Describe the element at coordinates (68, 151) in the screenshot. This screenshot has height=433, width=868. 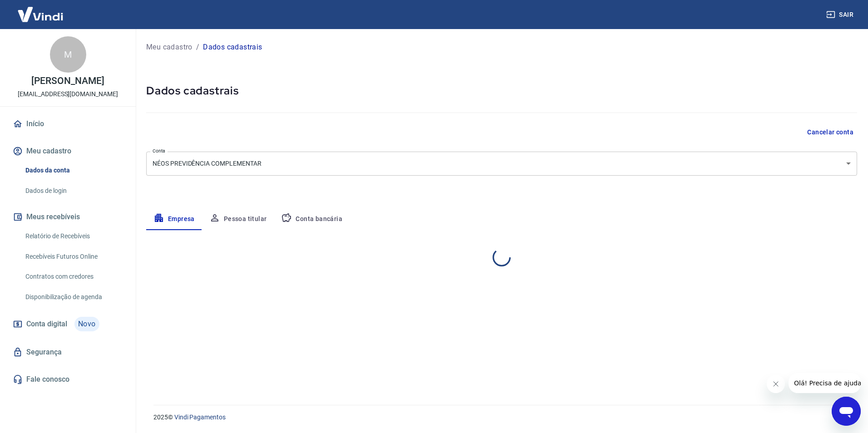
I see `button: Meu cadastro` at that location.